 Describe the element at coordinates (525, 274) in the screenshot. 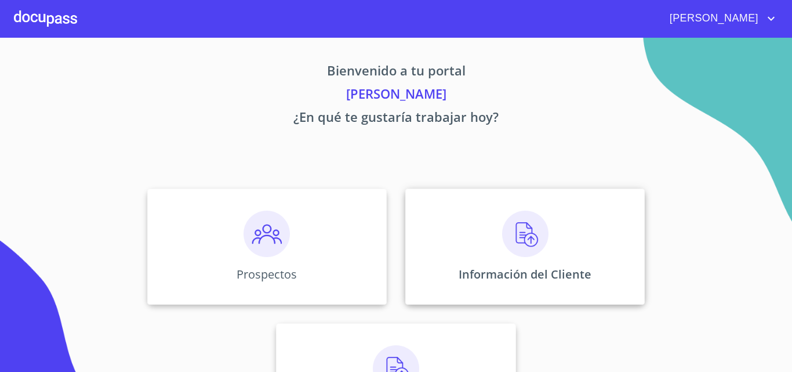

I see `p: Información del Cliente` at that location.